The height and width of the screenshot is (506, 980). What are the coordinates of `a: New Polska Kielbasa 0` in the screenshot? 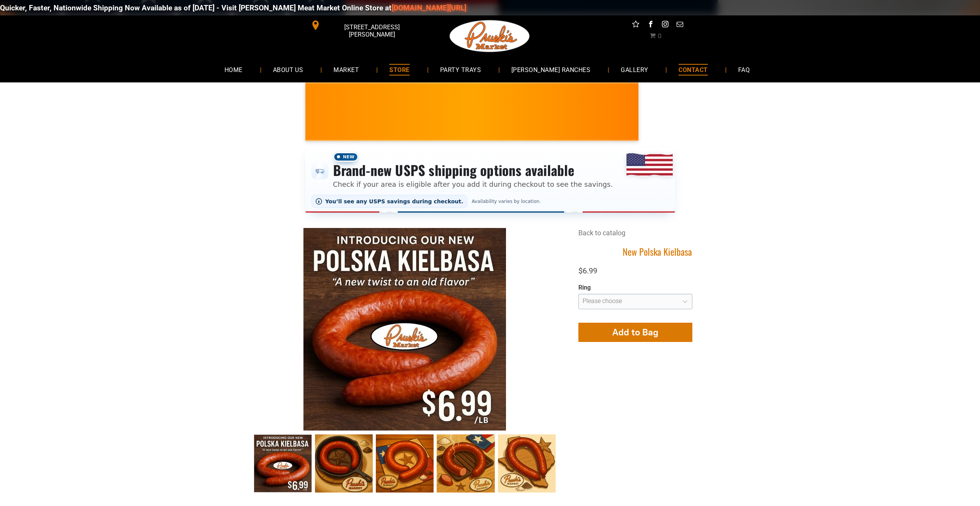 It's located at (283, 463).